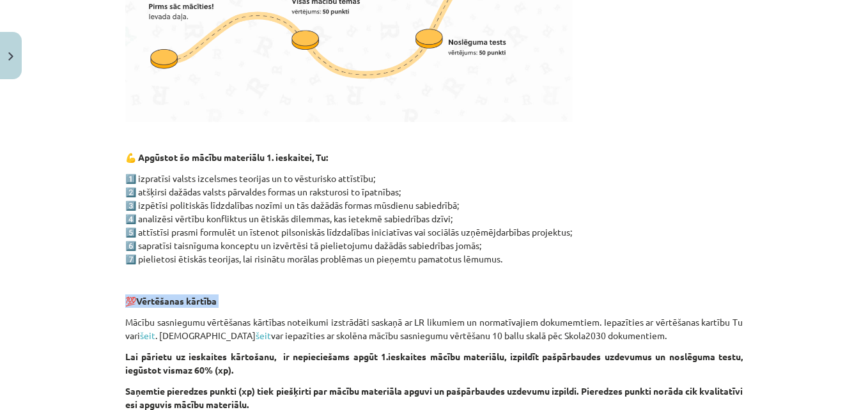 This screenshot has width=868, height=410. I want to click on strong: Lai pārietu uz ieskaites kārtošanu, ir nepieciešams apgūt 1.ieskaites mācību materiālu, izpildīt ..., so click(434, 363).